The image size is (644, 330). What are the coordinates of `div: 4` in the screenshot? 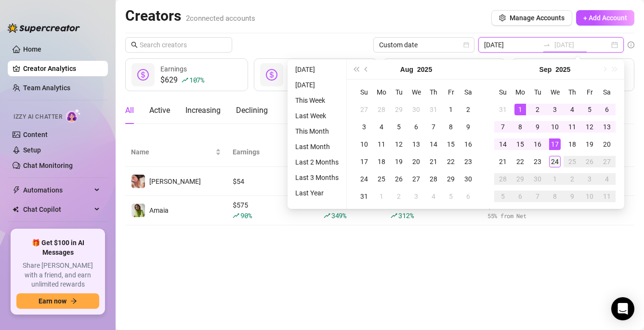 It's located at (573, 109).